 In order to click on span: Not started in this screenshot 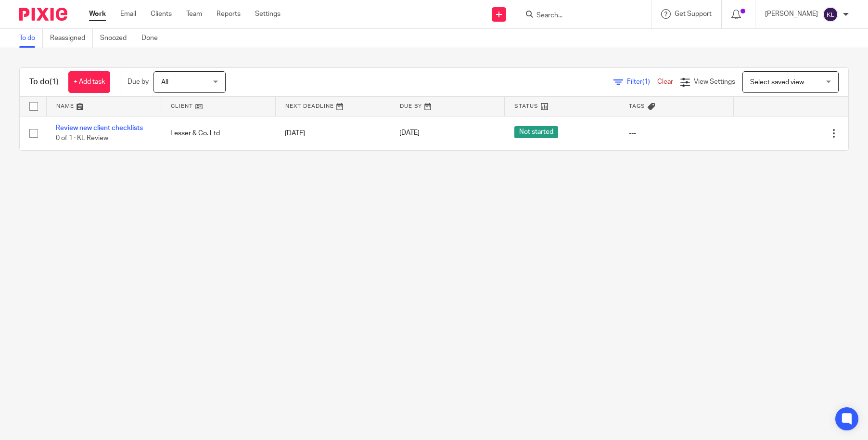, I will do `click(536, 132)`.